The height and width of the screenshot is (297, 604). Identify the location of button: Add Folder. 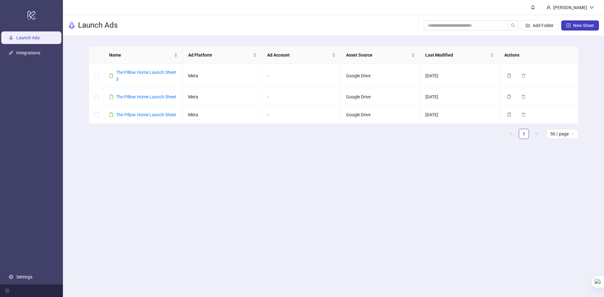
(539, 25).